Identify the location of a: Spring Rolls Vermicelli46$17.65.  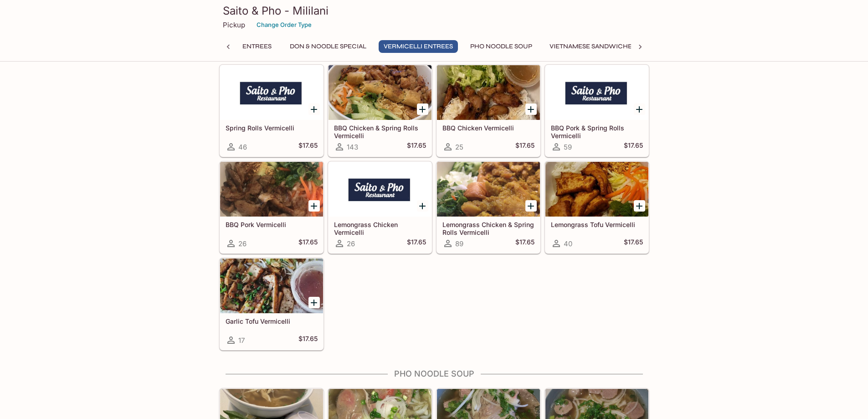
(272, 111).